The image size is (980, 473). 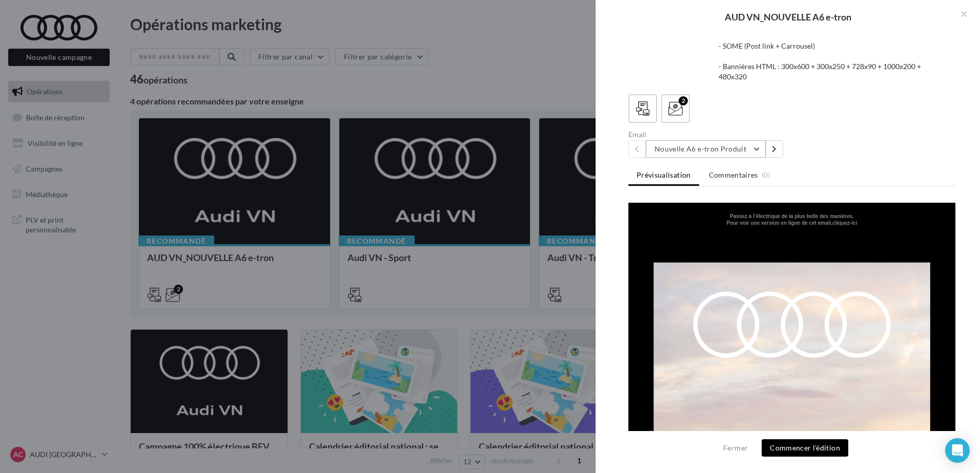 I want to click on div: Open Intercom Messenger, so click(x=957, y=451).